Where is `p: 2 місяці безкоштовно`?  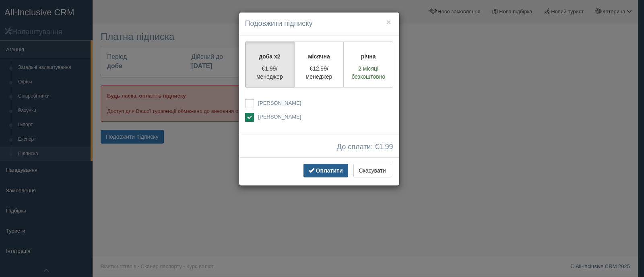
p: 2 місяці безкоштовно is located at coordinates (368, 72).